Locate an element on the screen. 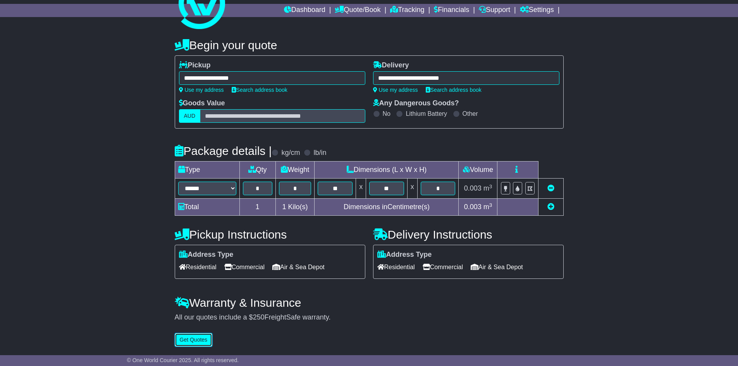  td: Qty is located at coordinates (257, 170).